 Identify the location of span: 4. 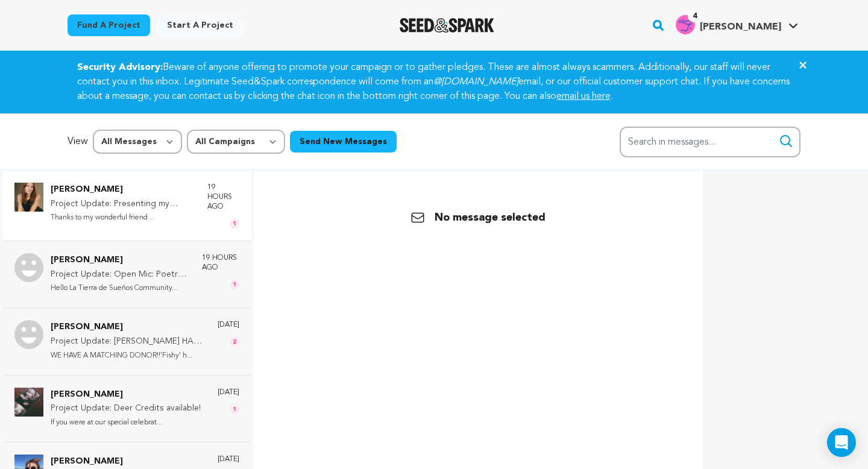
(694, 16).